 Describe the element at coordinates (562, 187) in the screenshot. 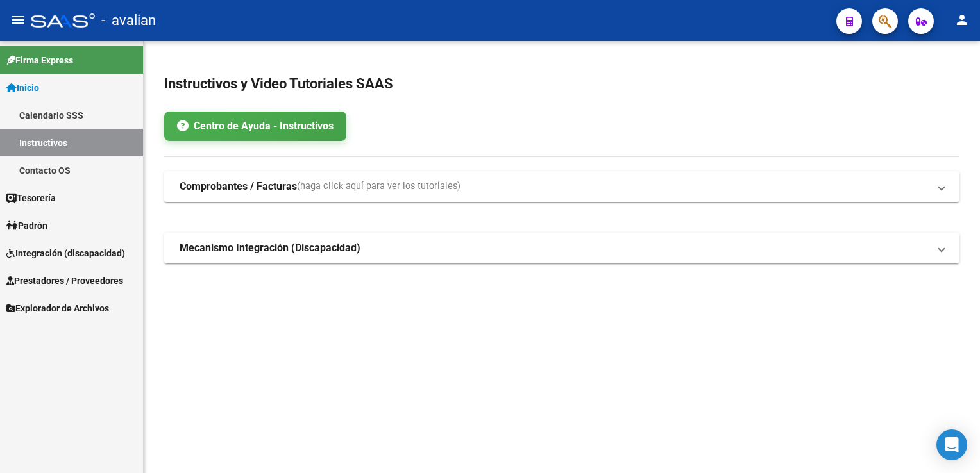

I see `mat-expansion-panel-header: Comprobantes / Facturas(haga click aquí para ver los tutoriales)` at that location.